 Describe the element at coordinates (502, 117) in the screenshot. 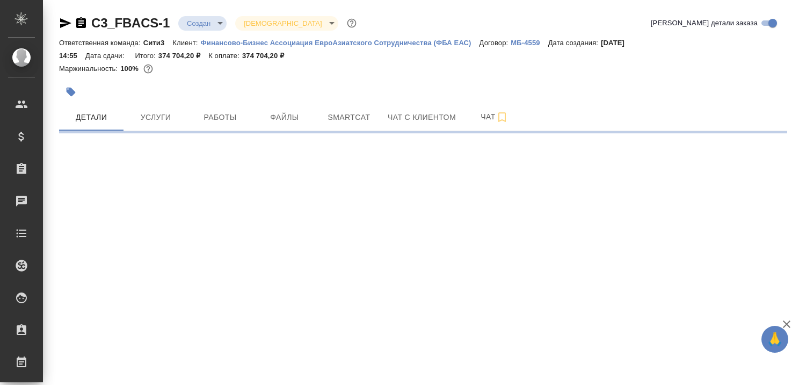

I see `svg: Подписаться` at that location.